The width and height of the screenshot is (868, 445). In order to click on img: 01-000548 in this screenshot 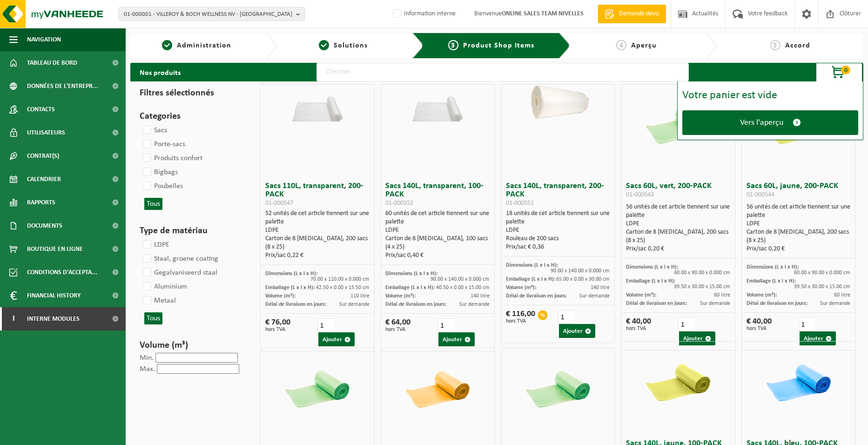, I will do `click(318, 388)`.